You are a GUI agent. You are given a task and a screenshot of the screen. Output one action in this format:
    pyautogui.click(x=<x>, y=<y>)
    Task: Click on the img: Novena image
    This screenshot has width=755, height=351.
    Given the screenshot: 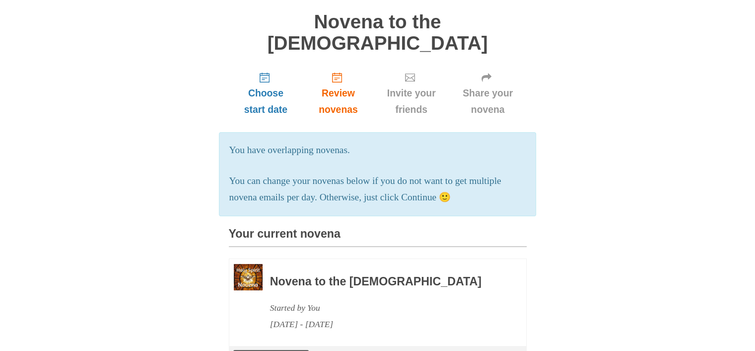 What is the action you would take?
    pyautogui.click(x=248, y=277)
    